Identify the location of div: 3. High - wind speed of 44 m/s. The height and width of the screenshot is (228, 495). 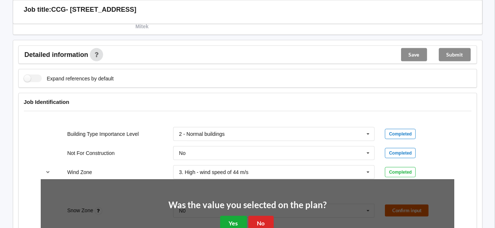
(213, 172).